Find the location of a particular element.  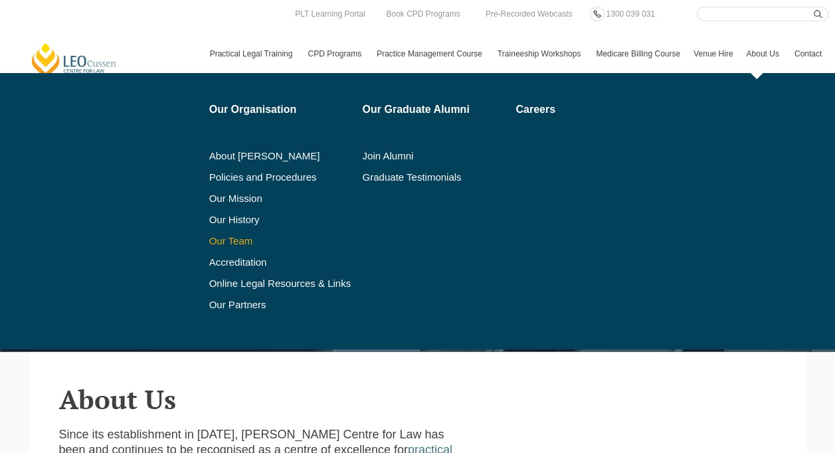

a: Our Mission is located at coordinates (264, 199).